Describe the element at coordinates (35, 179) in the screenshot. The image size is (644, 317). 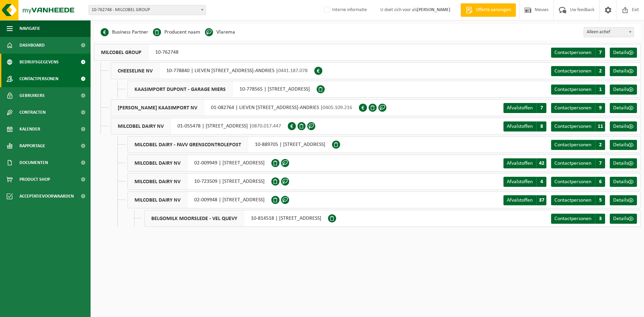
I see `span: Product Shop` at that location.